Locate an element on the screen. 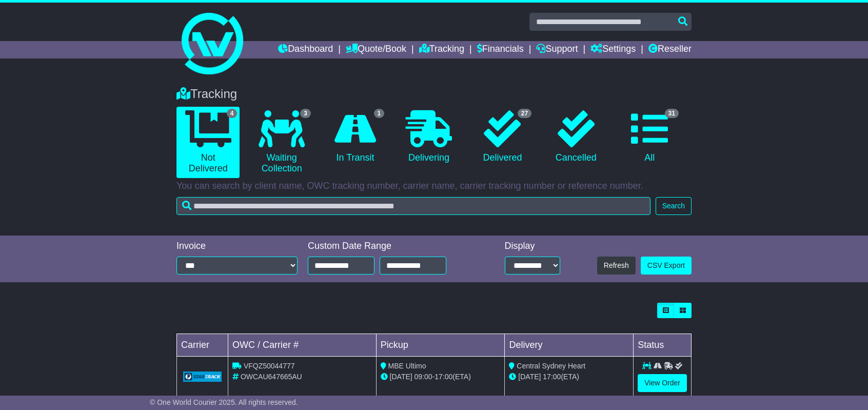 The height and width of the screenshot is (410, 868). a: Settings is located at coordinates (613, 50).